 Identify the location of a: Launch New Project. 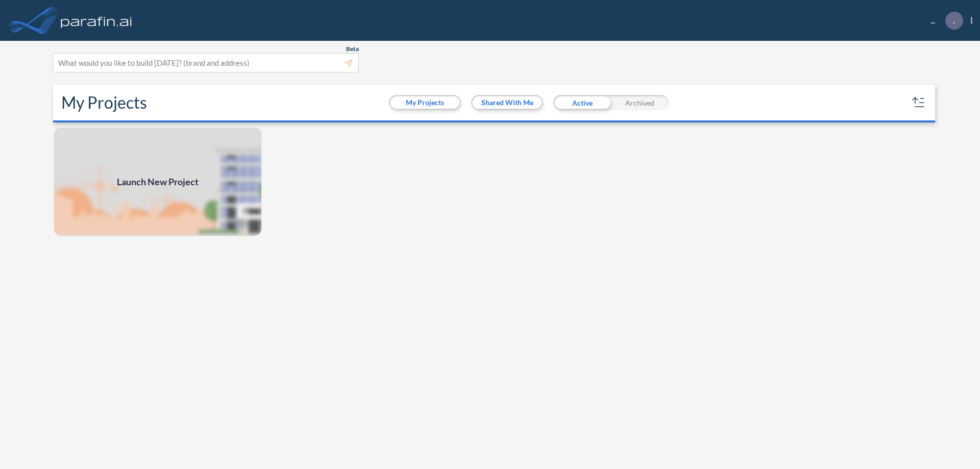
(158, 182).